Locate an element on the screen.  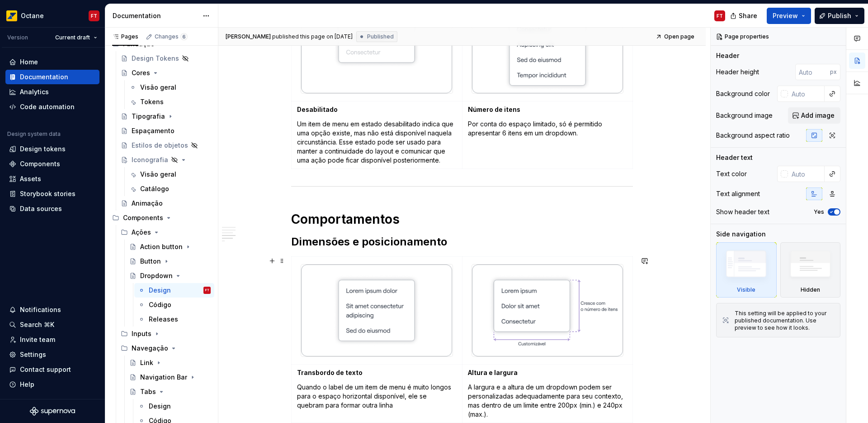
div: Header is located at coordinates (727, 56).